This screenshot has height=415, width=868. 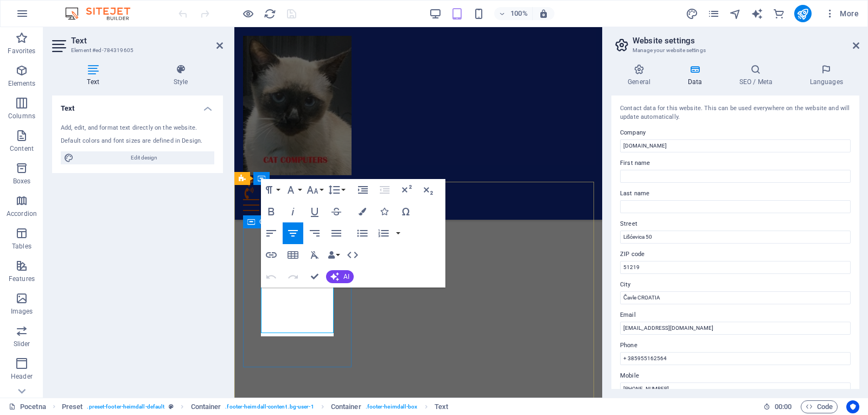 I want to click on div: Default colors and font sizes are defined in Design., so click(x=138, y=141).